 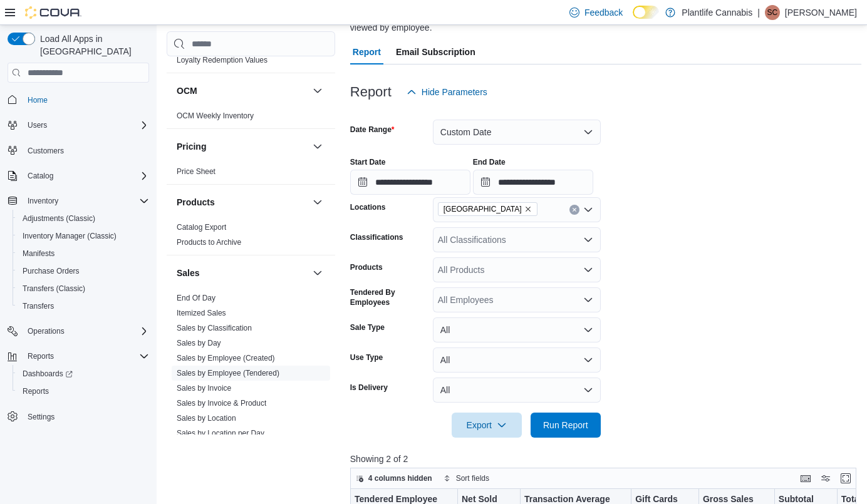 I want to click on span: Users, so click(x=86, y=125).